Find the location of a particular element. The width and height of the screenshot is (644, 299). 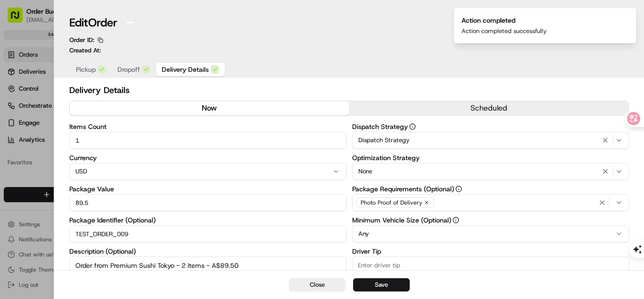

span: API Documentation is located at coordinates (120, 142).